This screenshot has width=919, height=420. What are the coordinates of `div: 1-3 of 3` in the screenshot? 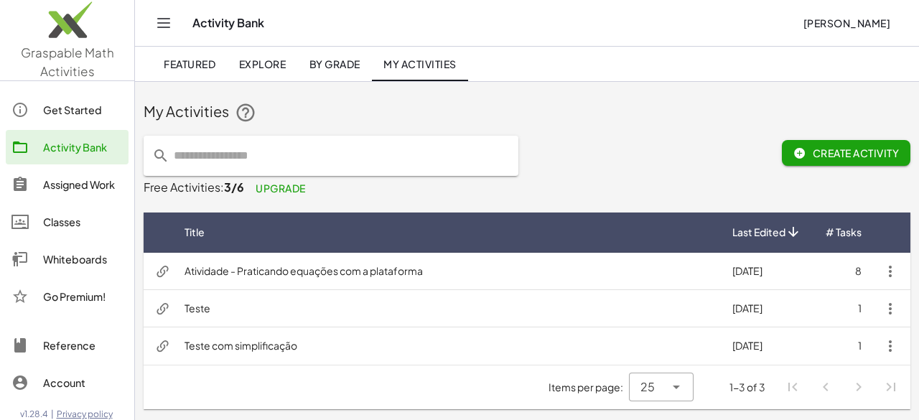 It's located at (748, 387).